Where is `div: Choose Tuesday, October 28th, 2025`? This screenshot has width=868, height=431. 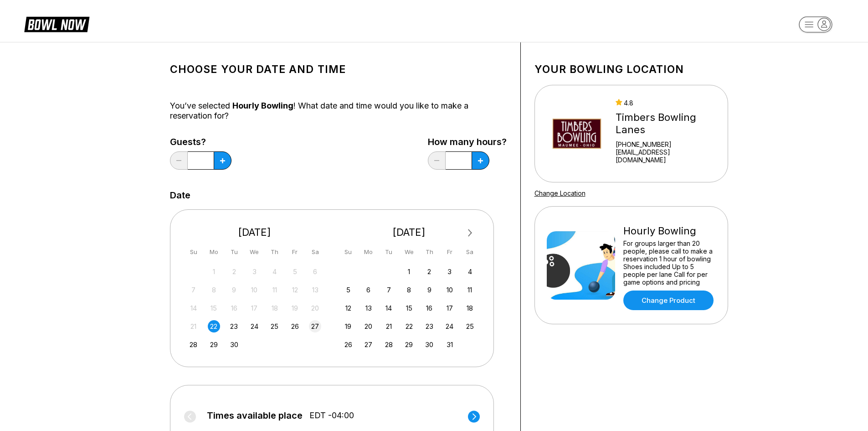
div: Choose Tuesday, October 28th, 2025 is located at coordinates (389, 344).